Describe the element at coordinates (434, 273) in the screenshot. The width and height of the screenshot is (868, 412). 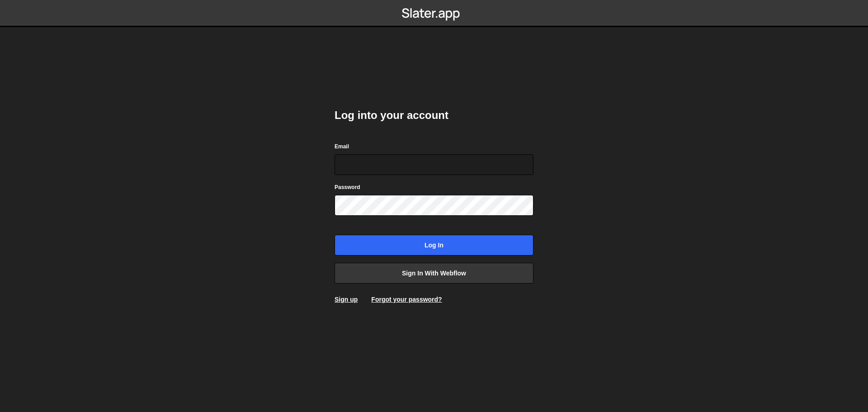
I see `a: Sign in with Webflow` at that location.